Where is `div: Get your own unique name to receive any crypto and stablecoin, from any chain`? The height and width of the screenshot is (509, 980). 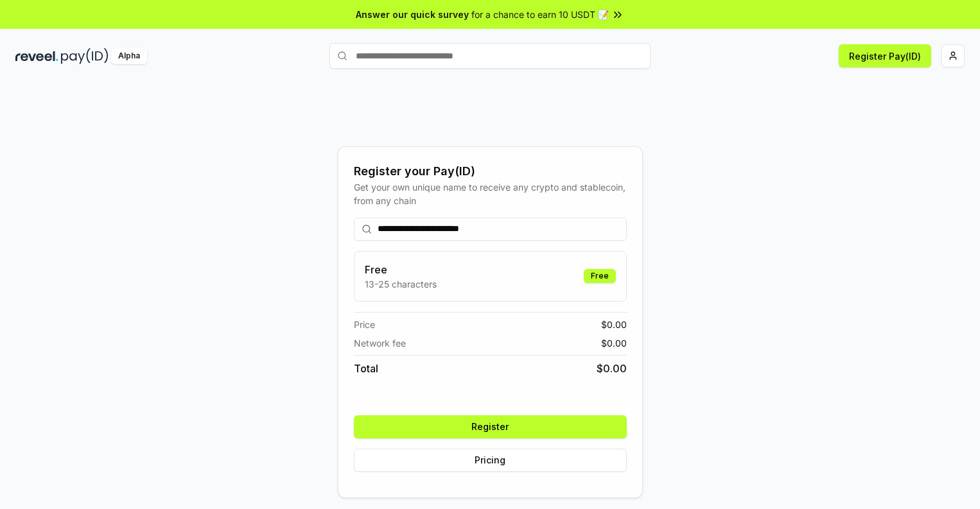
div: Get your own unique name to receive any crypto and stablecoin, from any chain is located at coordinates (490, 194).